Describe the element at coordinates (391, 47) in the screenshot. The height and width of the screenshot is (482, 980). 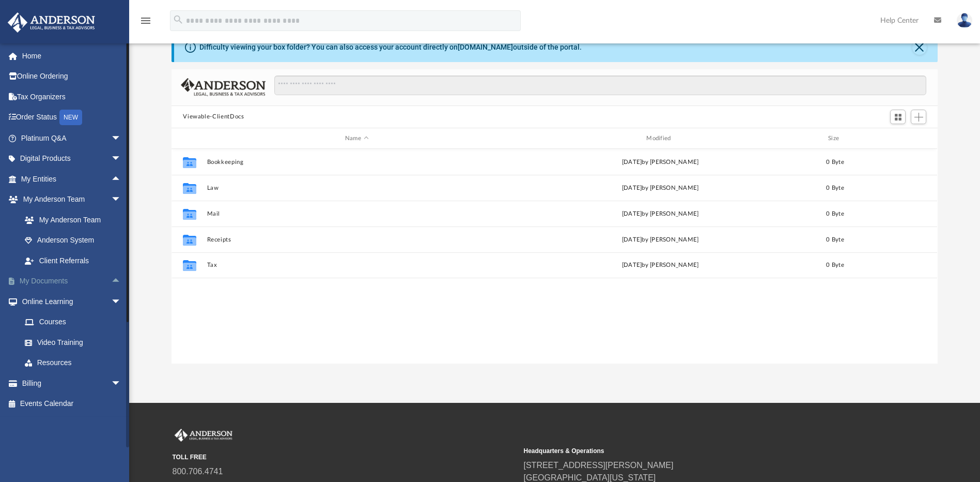
I see `div: Difficulty viewing your box folder? You can also access your account directly on outside of the p...` at that location.